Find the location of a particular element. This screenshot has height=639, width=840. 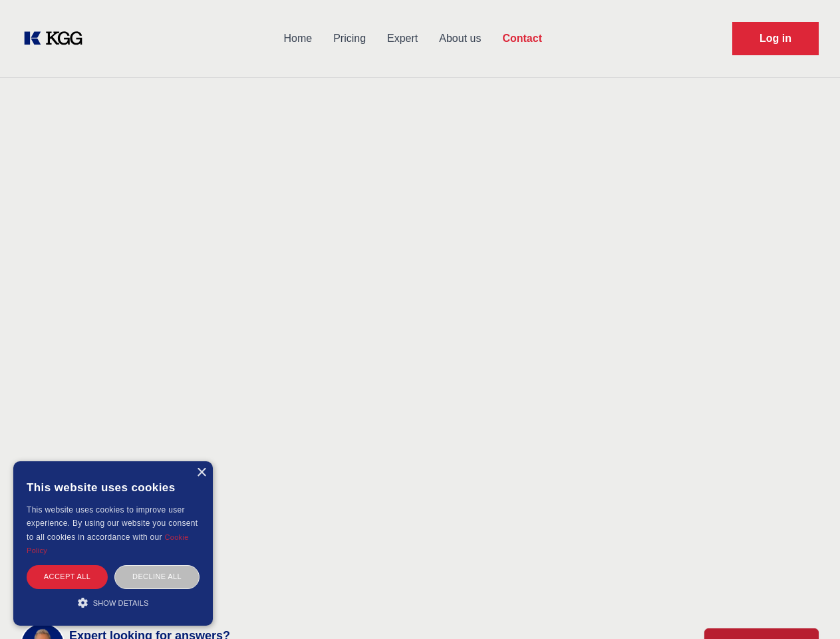

div: This website uses cookies is located at coordinates (113, 487).